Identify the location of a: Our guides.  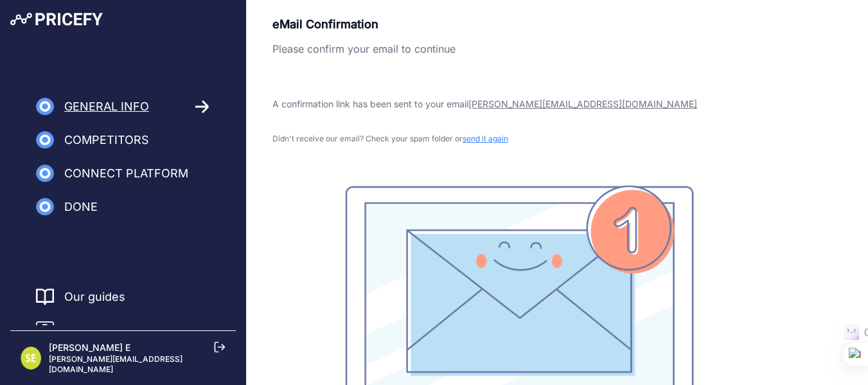
(94, 297).